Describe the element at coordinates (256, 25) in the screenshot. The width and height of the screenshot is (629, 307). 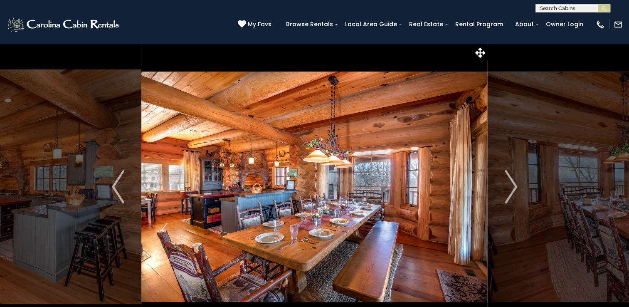
I see `a: My Favs` at that location.